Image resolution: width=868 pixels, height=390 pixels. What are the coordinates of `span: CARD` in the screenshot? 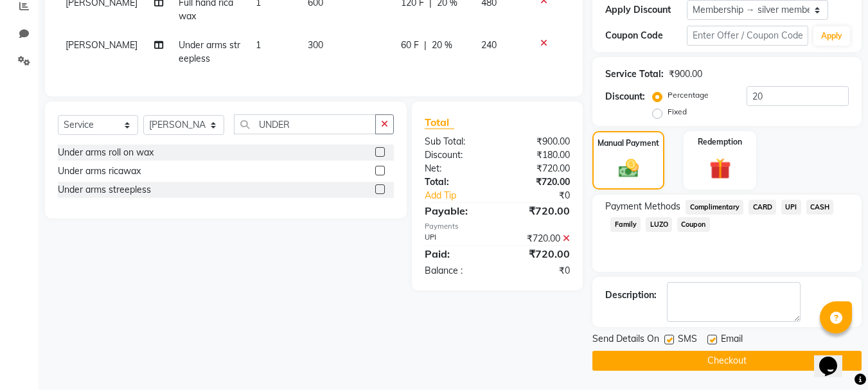 It's located at (761, 207).